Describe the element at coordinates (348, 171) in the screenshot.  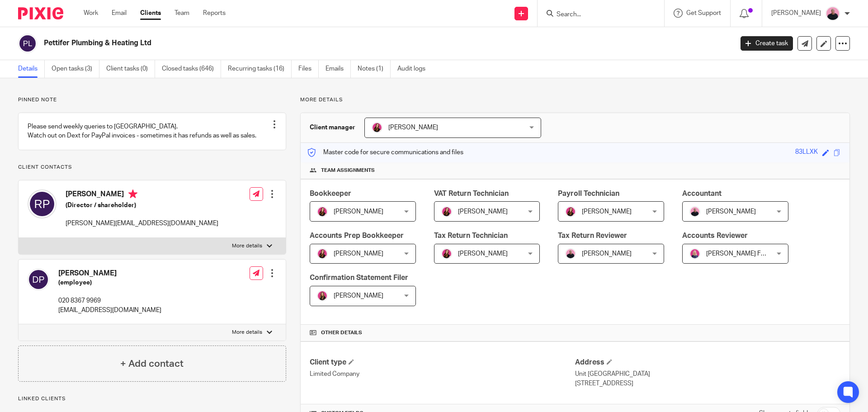
I see `span: Team assignments` at that location.